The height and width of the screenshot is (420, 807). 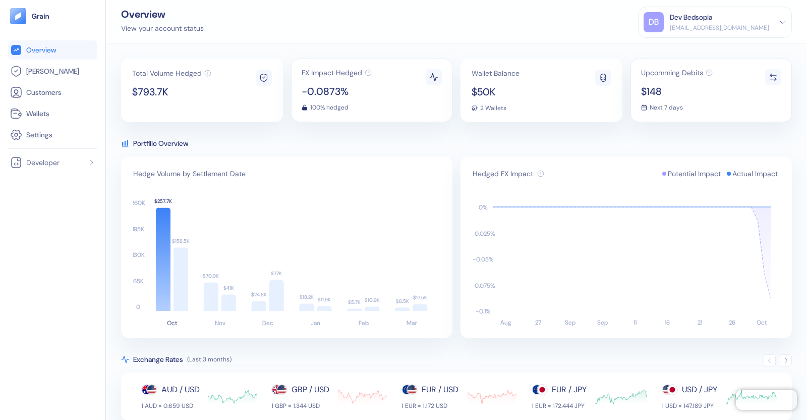 I want to click on text: 11, so click(x=635, y=322).